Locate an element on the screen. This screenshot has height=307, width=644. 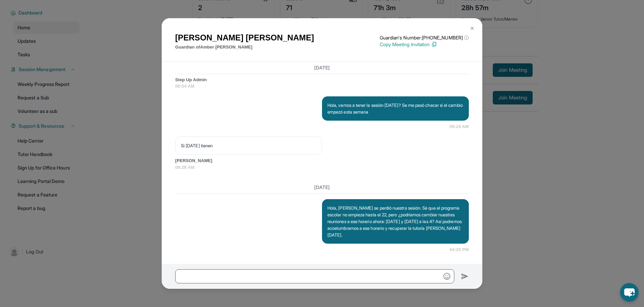
span: 04:20 PM is located at coordinates (459, 250).